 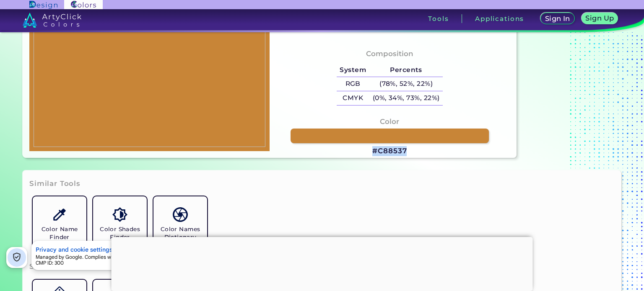 What do you see at coordinates (353, 98) in the screenshot?
I see `h5: CMYK` at bounding box center [353, 98].